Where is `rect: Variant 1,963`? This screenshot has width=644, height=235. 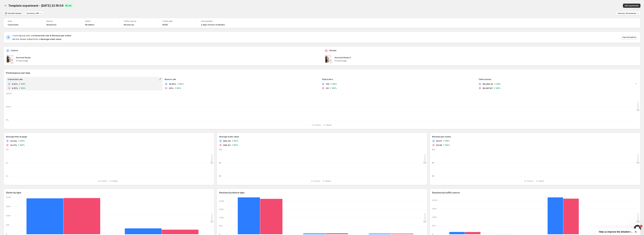 rect: Variant 1,963 is located at coordinates (82, 216).